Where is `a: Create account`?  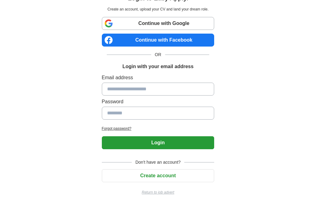
a: Create account is located at coordinates (158, 175).